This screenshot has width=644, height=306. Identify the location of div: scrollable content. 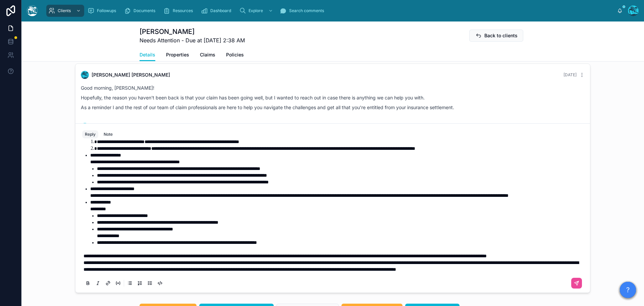
(330, 11).